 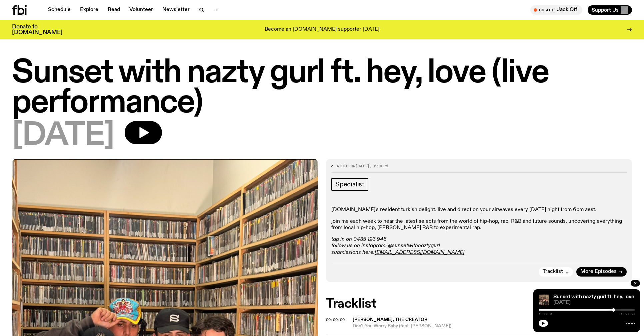 What do you see at coordinates (545, 314) in the screenshot?
I see `span: 1:33:31` at bounding box center [545, 314].